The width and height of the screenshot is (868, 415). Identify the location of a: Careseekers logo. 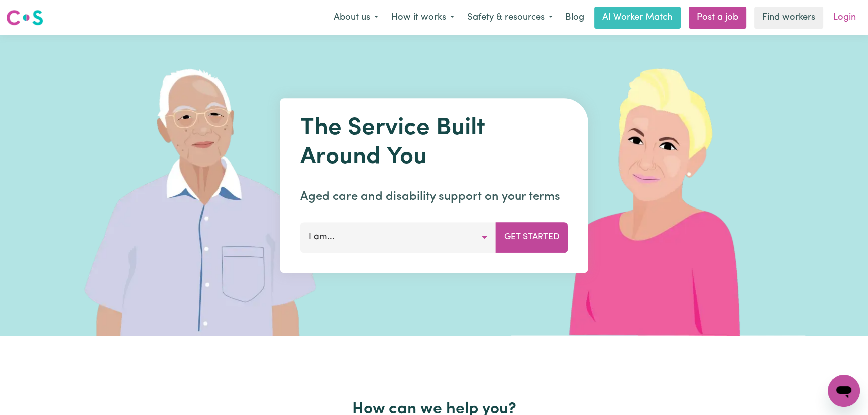
(25, 18).